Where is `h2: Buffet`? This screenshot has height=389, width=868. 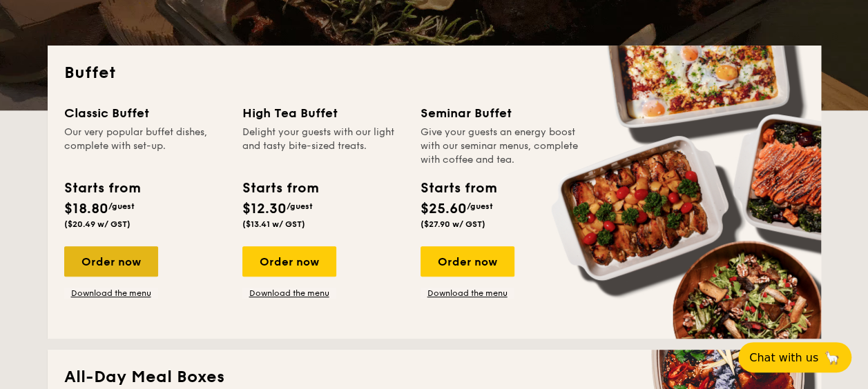 h2: Buffet is located at coordinates (434, 73).